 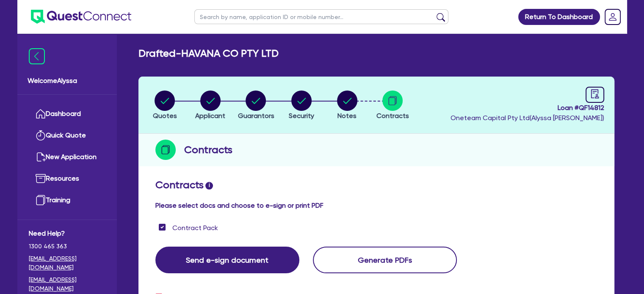 I want to click on button: Security, so click(x=301, y=106).